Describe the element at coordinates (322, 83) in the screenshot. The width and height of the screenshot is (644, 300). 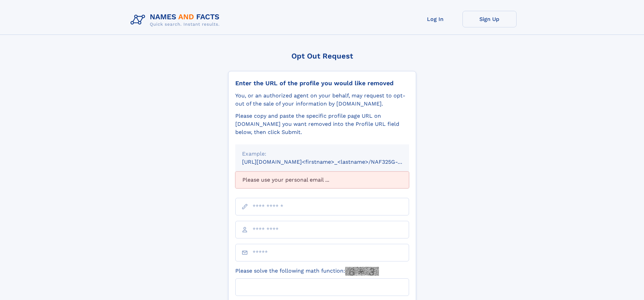
I see `div: Enter the URL of the profile you would like removed` at that location.